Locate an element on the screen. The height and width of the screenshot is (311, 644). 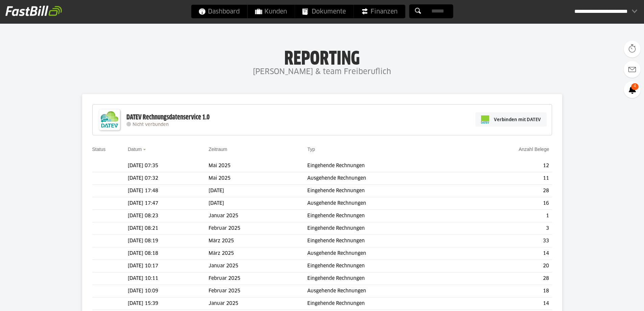
a: Typ is located at coordinates (311, 149).